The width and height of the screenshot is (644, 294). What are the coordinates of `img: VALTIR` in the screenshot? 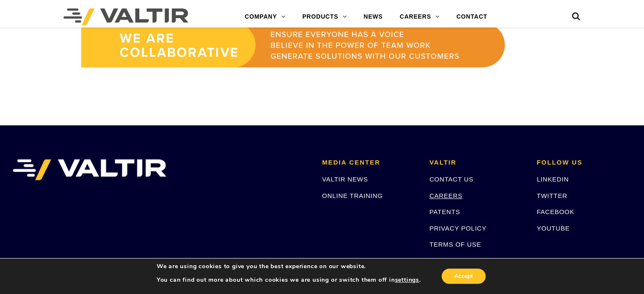 It's located at (89, 170).